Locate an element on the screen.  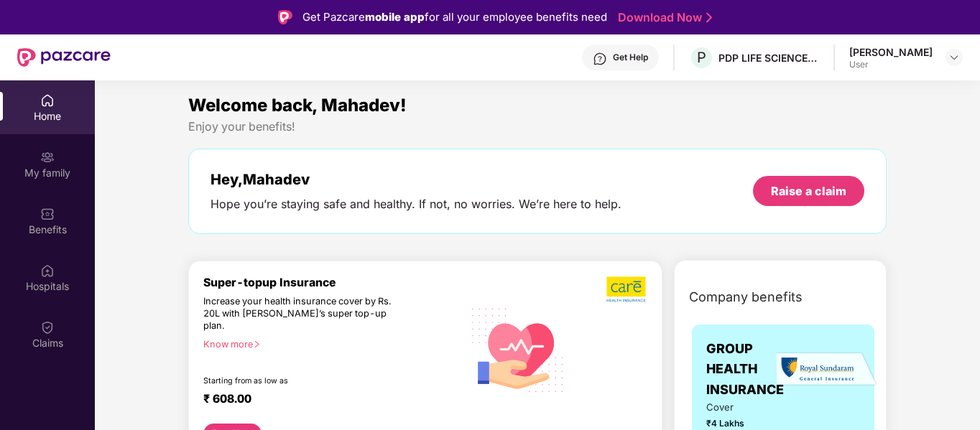
img: svg+xml;base64,PHN2ZyBpZD0iQ2xhaW0iIHhtbG5zPSJodHRwOi8vd3d3LnczLm9yZy8yMDAwL3N2ZyIgd2lkdGg9IjIwIi... is located at coordinates (48, 327).